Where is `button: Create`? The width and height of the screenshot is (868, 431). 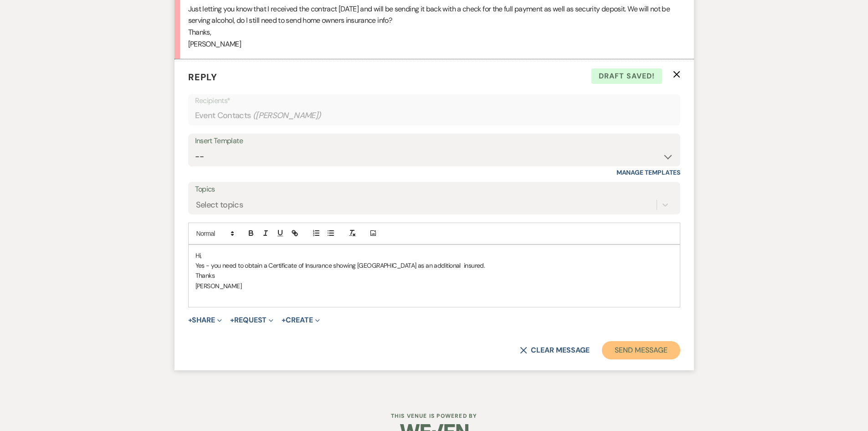 button: Create is located at coordinates (300, 320).